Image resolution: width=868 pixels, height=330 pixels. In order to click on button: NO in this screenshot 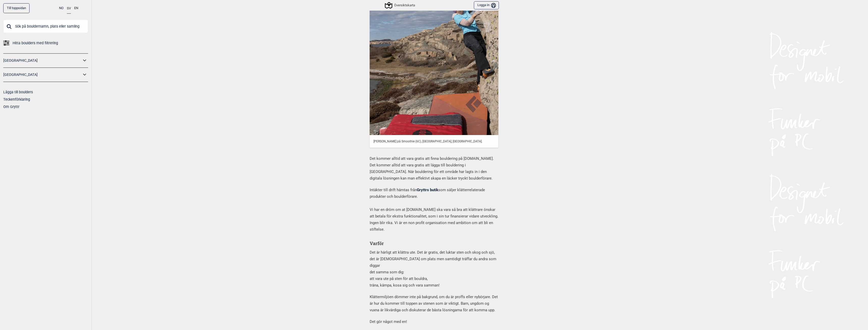, I will do `click(61, 8)`.